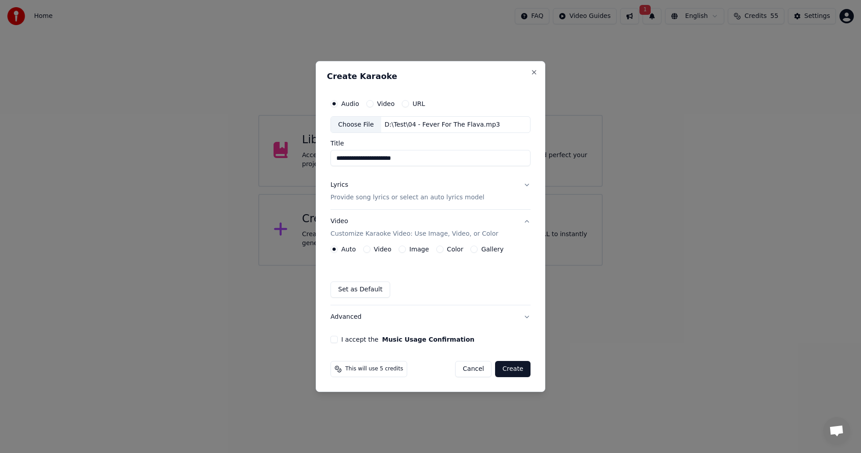 Image resolution: width=861 pixels, height=453 pixels. What do you see at coordinates (407, 198) in the screenshot?
I see `p: Provide song lyrics or select an auto lyrics model` at bounding box center [407, 198].